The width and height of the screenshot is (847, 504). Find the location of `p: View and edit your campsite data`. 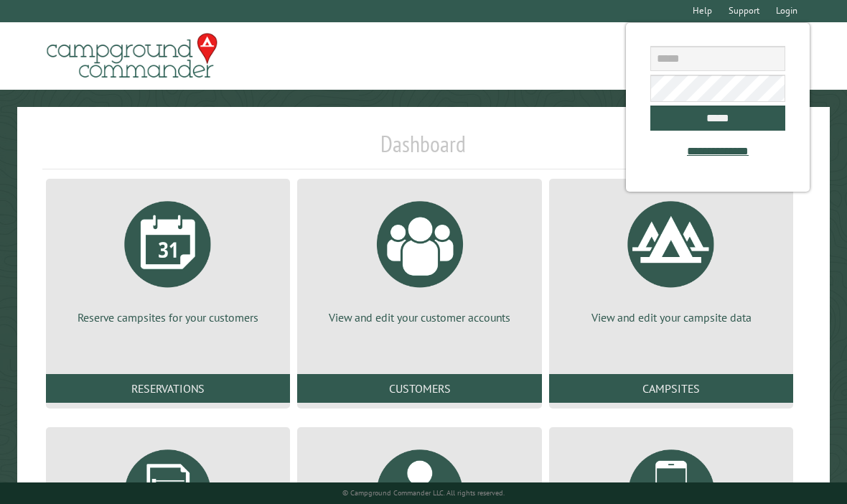

p: View and edit your campsite data is located at coordinates (672, 317).